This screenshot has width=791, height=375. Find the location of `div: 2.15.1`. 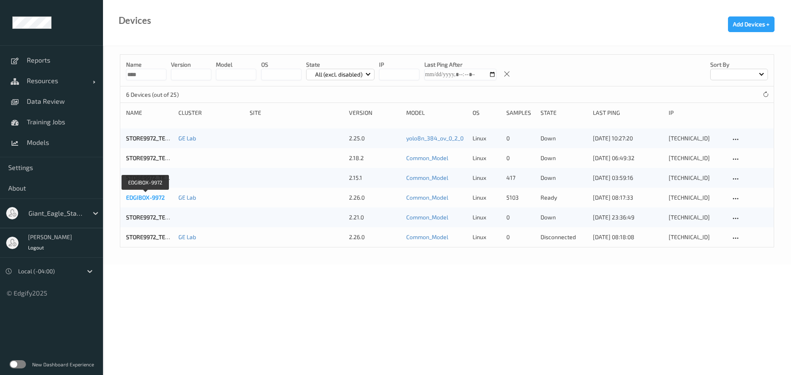

div: 2.15.1 is located at coordinates (374, 178).